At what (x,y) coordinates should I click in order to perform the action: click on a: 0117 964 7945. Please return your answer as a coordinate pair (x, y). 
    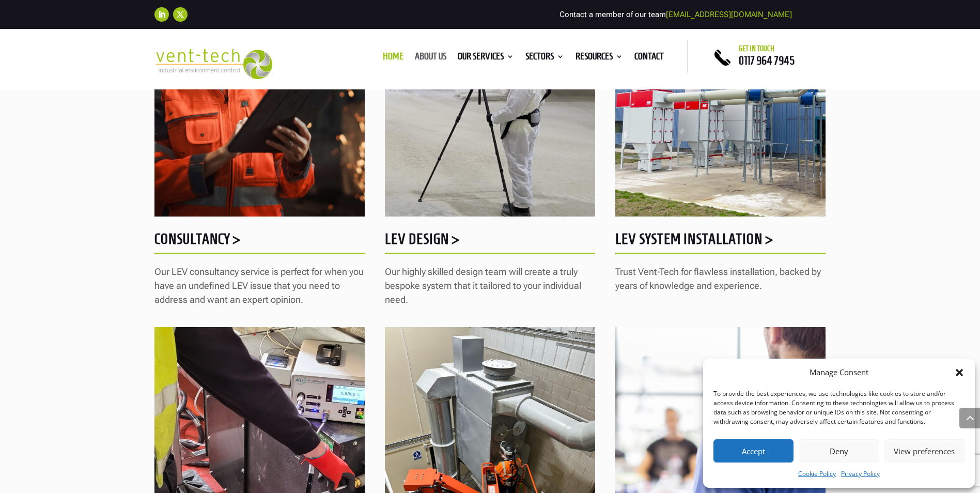
    Looking at the image, I should click on (767, 61).